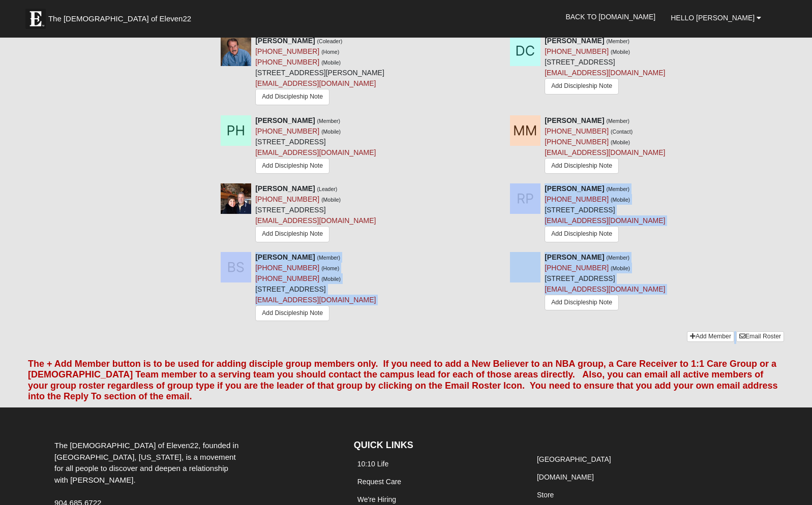 This screenshot has width=812, height=505. I want to click on font: The + Add Member button is to be used for adding disciple group members only. If you need to add ..., so click(403, 380).